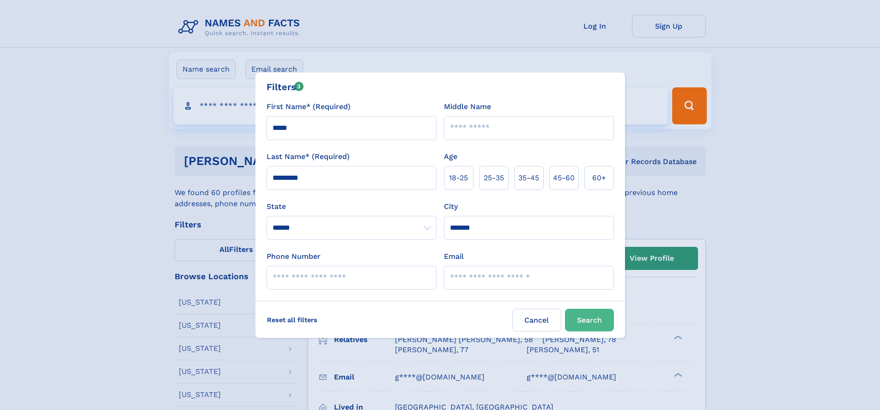 The image size is (880, 410). What do you see at coordinates (292, 320) in the screenshot?
I see `label: Reset all filters` at bounding box center [292, 320].